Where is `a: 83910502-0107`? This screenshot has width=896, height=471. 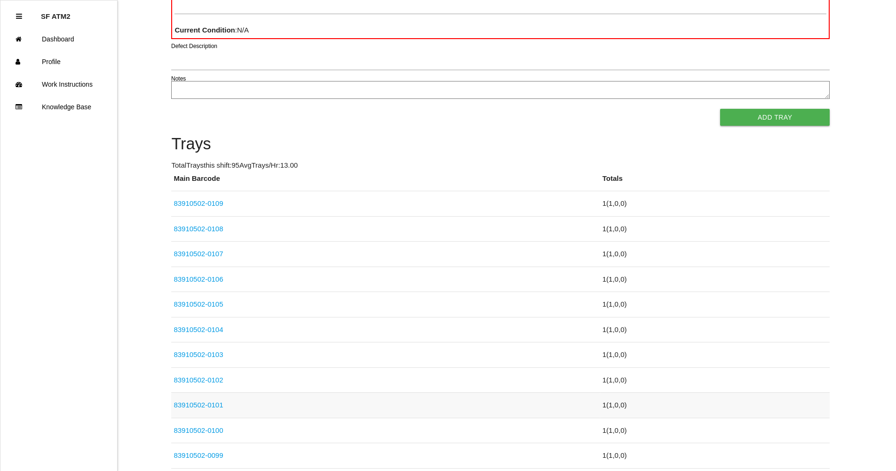 a: 83910502-0107 is located at coordinates (198, 253).